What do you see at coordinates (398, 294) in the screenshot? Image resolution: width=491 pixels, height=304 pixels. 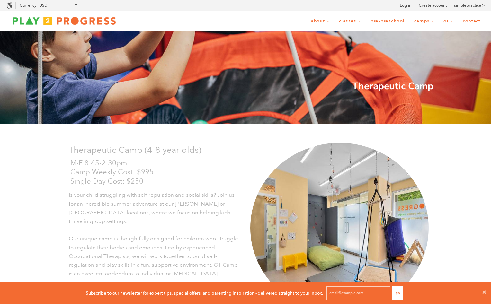 I see `button: Go` at bounding box center [398, 294].